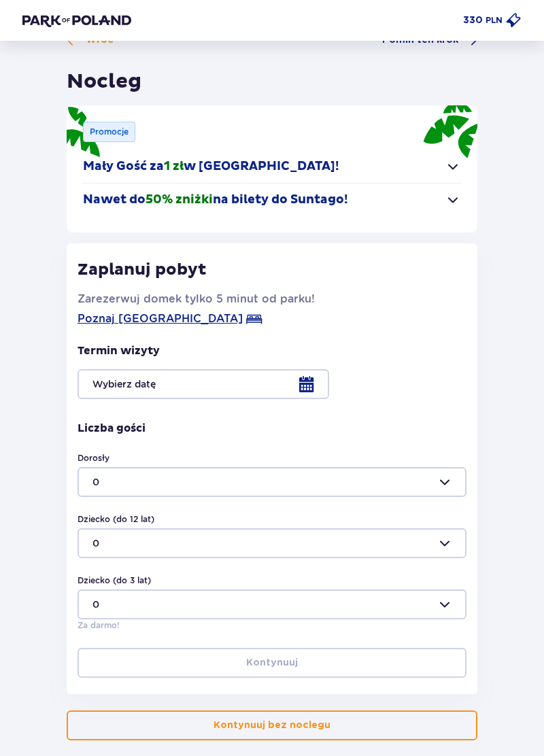 The height and width of the screenshot is (756, 544). I want to click on label: Dziecko (do 12 lat), so click(116, 519).